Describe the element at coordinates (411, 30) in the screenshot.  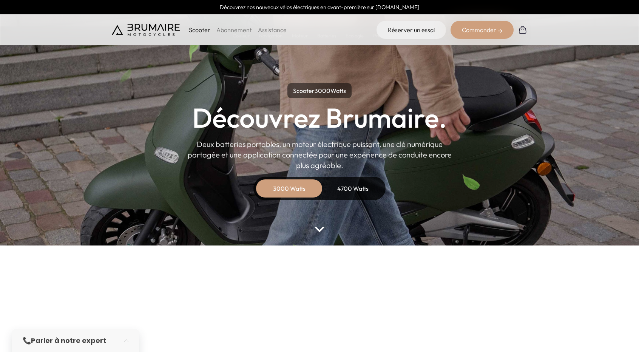
I see `a: Réserver un essai` at that location.